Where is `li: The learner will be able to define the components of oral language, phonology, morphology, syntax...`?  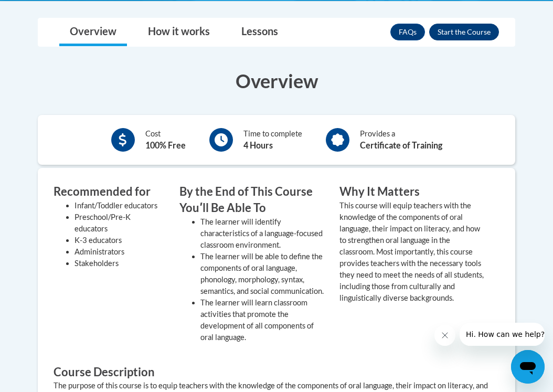 li: The learner will be able to define the components of oral language, phonology, morphology, syntax... is located at coordinates (262, 273).